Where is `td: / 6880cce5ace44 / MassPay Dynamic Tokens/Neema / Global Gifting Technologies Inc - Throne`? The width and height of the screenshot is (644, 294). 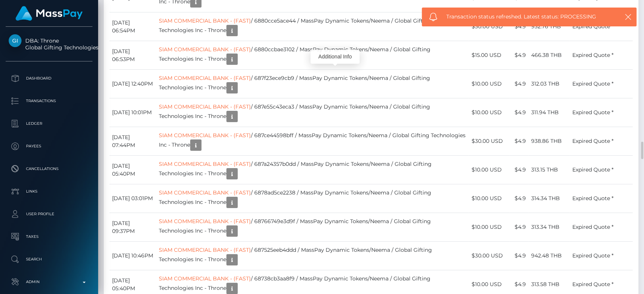
td: / 6880cce5ace44 / MassPay Dynamic Tokens/Neema / Global Gifting Technologies Inc - Throne is located at coordinates (312, 27).